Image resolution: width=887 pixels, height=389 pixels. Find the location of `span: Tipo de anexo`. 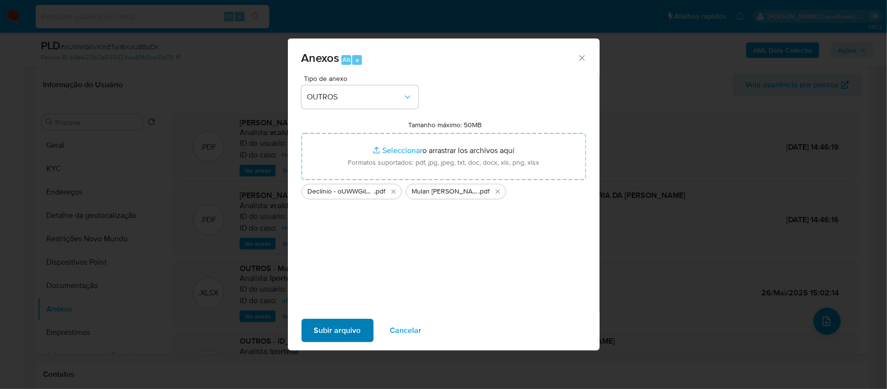

span: Tipo de anexo is located at coordinates (362, 78).